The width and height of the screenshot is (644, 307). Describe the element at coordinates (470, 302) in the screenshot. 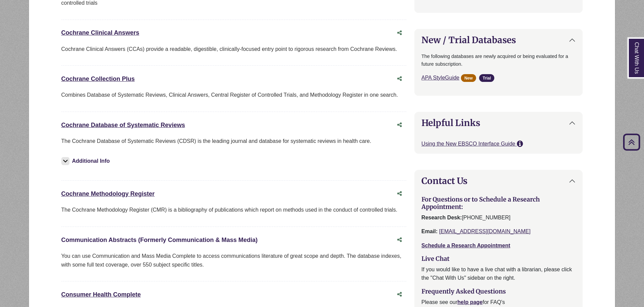

I see `a: help page` at that location.